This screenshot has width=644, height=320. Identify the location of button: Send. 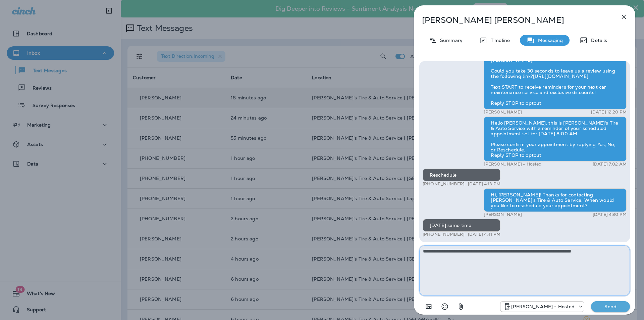
(611, 306).